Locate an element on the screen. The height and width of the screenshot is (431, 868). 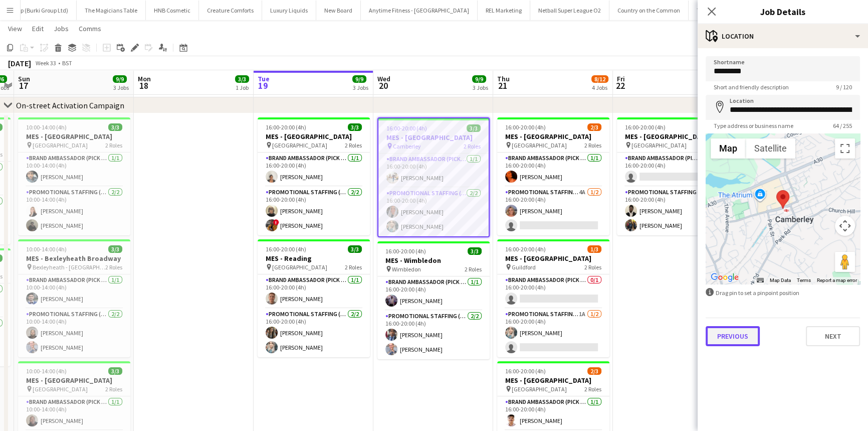
div: On-street Activation Campaign is located at coordinates (70, 105).